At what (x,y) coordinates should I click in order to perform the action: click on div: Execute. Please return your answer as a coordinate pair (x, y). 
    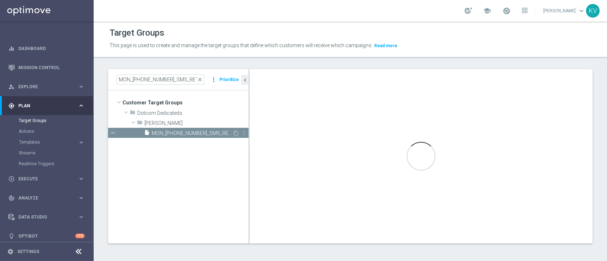
    Looking at the image, I should click on (43, 179).